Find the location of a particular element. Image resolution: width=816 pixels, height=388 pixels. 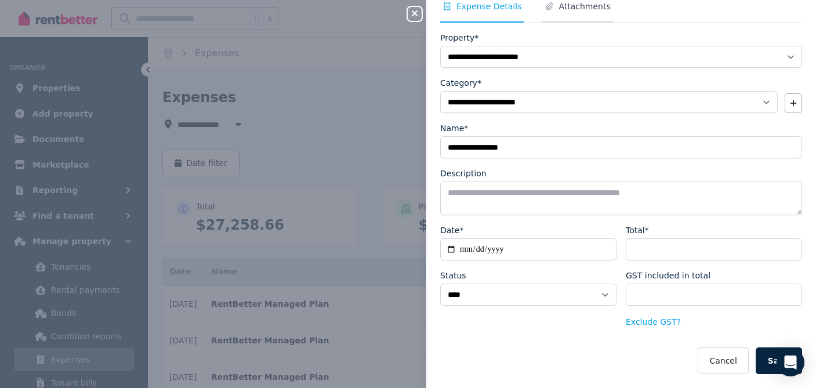

label: Total* is located at coordinates (637, 230).